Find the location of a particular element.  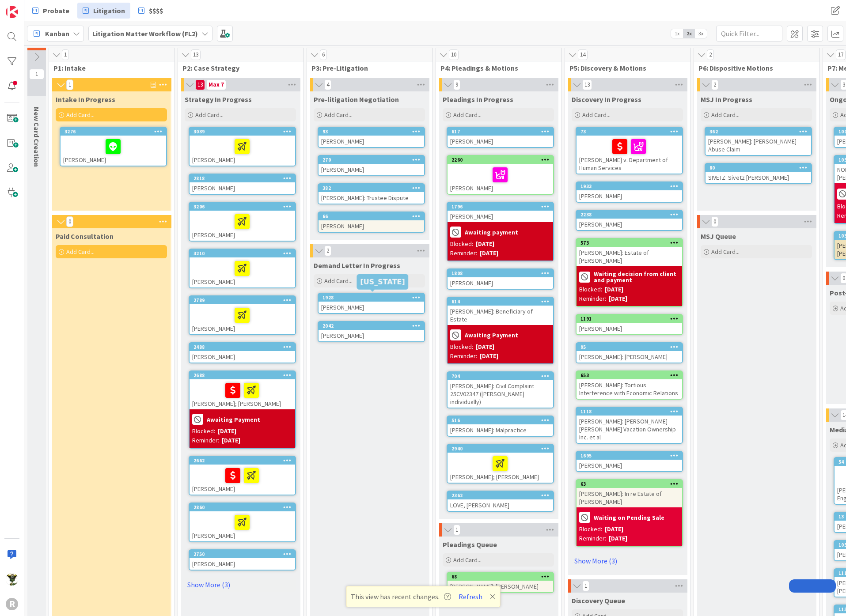

span: Discovery In Progress is located at coordinates (607, 99).